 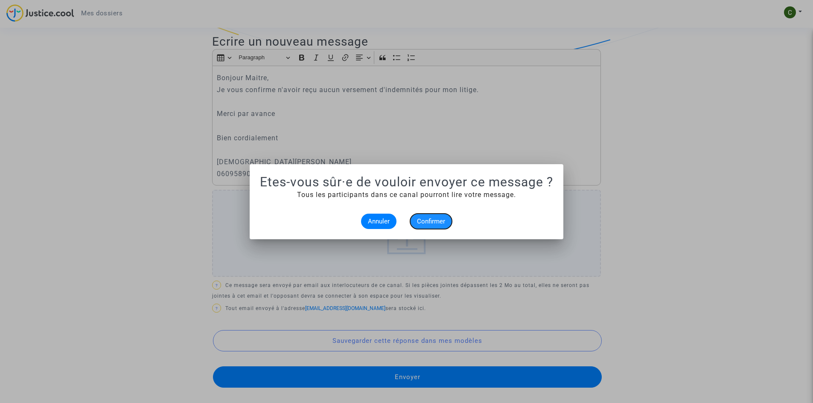 I want to click on span: Confirmer, so click(x=431, y=222).